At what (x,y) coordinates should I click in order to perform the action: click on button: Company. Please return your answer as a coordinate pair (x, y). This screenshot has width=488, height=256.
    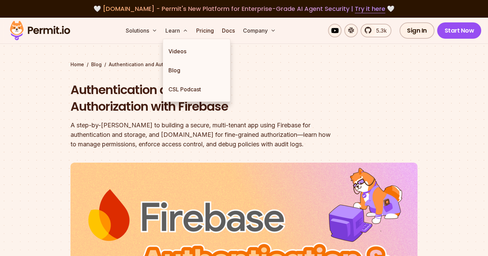
    Looking at the image, I should click on (260, 31).